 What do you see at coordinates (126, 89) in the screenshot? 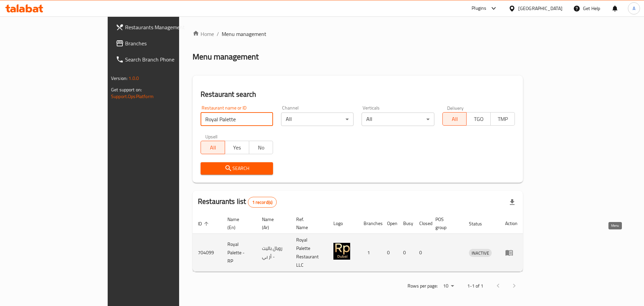
I see `span: Get support on:` at bounding box center [126, 89].